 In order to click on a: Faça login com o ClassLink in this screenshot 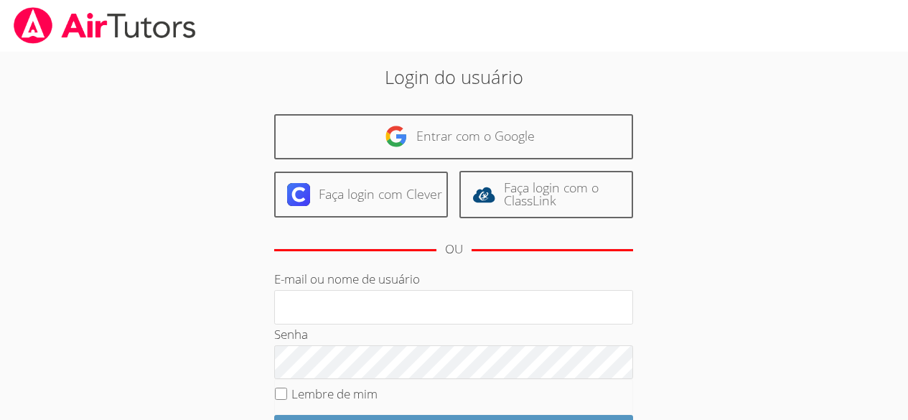, I will do `click(546, 195)`.